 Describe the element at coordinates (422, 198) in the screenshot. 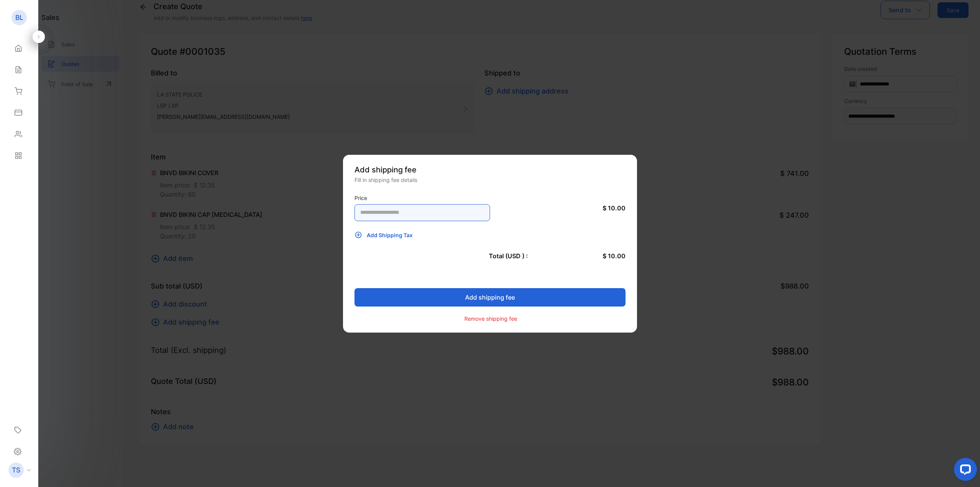

I see `label: Price` at that location.